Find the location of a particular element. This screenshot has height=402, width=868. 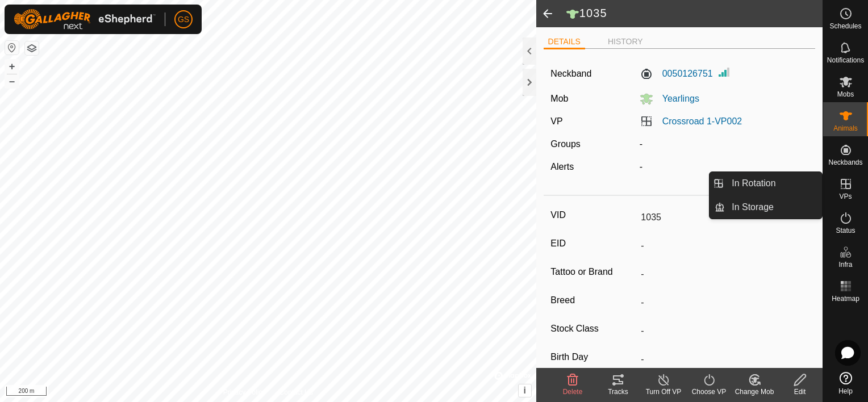

li: DETAILS is located at coordinates (564, 42).